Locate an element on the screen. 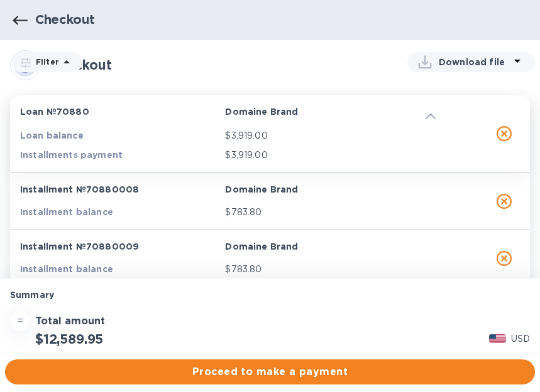  p: Loan balance is located at coordinates (120, 135).